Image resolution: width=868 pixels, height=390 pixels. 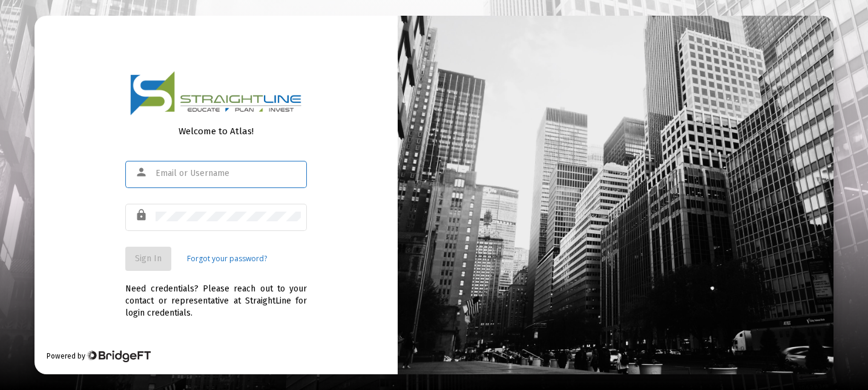 I want to click on a: Forgot your password?, so click(x=227, y=259).